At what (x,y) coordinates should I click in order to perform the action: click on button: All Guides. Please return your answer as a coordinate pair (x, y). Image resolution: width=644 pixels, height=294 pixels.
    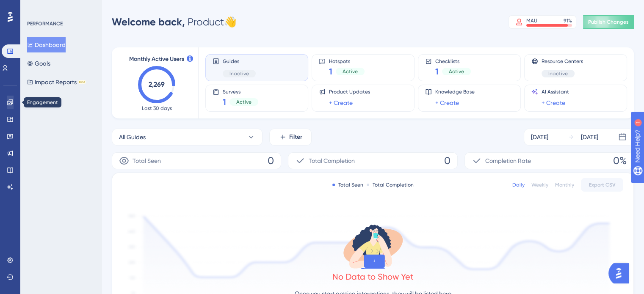
    Looking at the image, I should click on (187, 137).